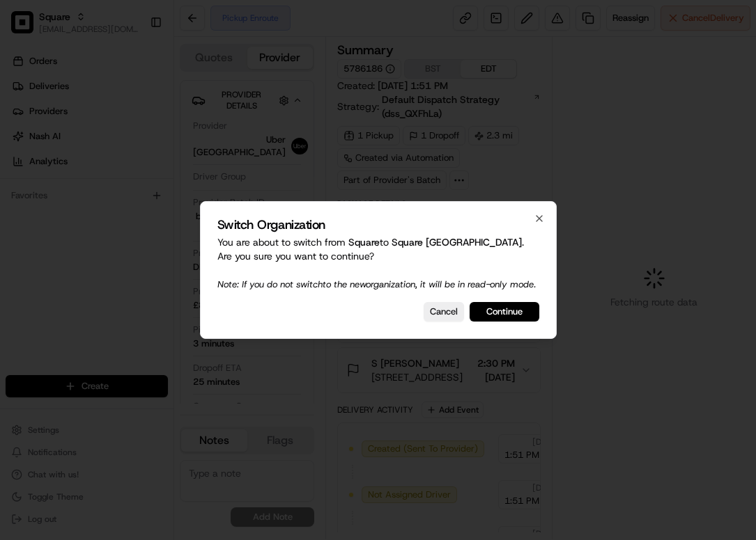 The height and width of the screenshot is (540, 756). Describe the element at coordinates (378, 263) in the screenshot. I see `p: You are about to switch from to . Are you sure you want to continue?` at that location.